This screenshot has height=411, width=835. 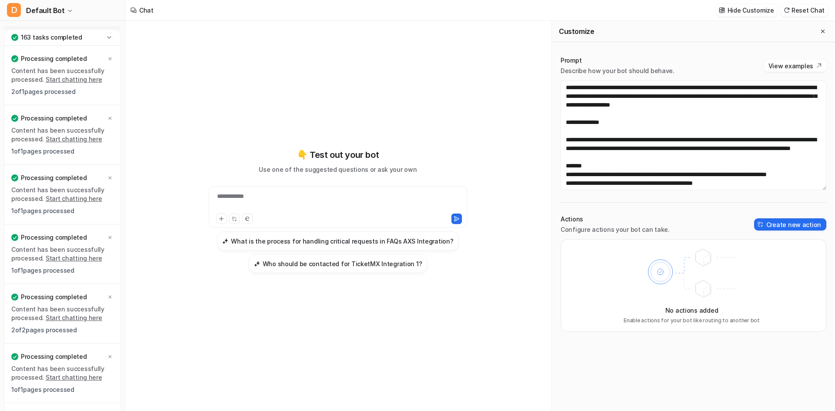 I want to click on p: No actions added, so click(x=692, y=310).